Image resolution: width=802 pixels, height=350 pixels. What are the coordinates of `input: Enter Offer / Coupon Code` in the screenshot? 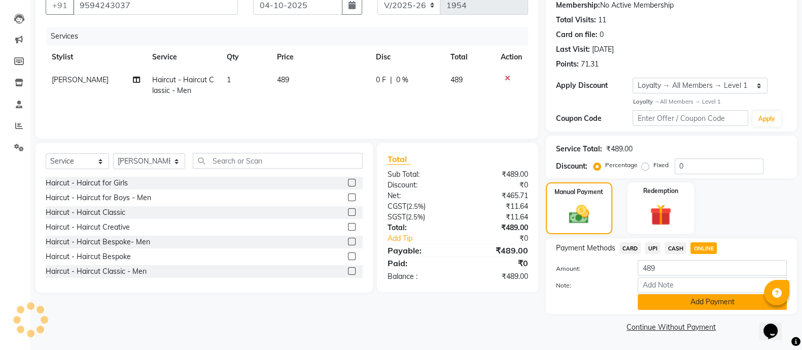 It's located at (691, 118).